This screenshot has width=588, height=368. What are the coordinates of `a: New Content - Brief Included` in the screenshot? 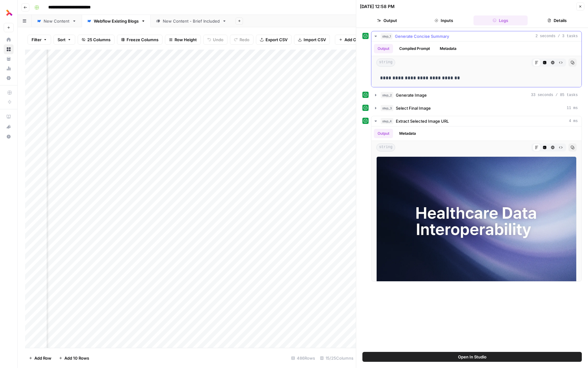 It's located at (191, 21).